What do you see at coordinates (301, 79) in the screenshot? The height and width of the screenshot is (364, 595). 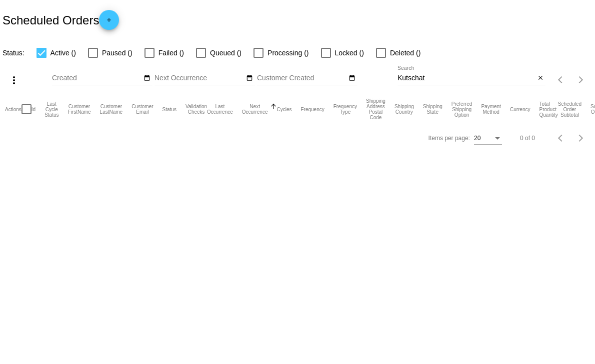 I see `input: Customer Created` at bounding box center [301, 79].